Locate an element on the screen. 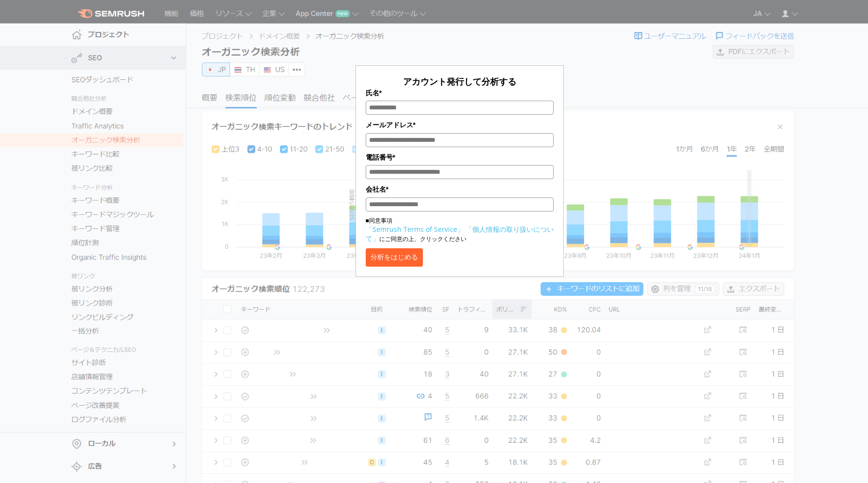 This screenshot has height=483, width=868. a: 「個人情報の取り扱いについて」 is located at coordinates (460, 233).